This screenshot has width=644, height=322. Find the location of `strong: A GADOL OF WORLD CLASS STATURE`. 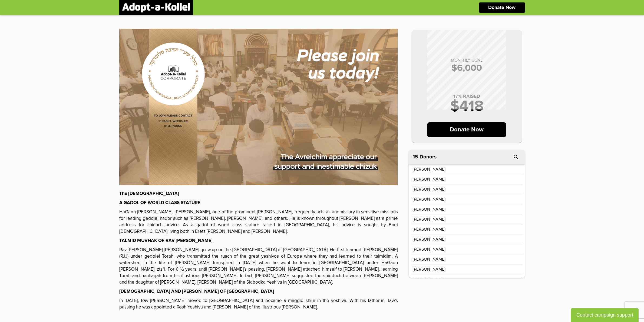

strong: A GADOL OF WORLD CLASS STATURE is located at coordinates (160, 202).